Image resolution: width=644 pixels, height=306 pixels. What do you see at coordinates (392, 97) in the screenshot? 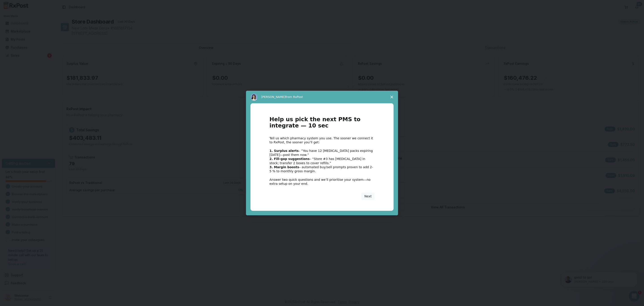
I see `span: Close survey` at bounding box center [392, 97].